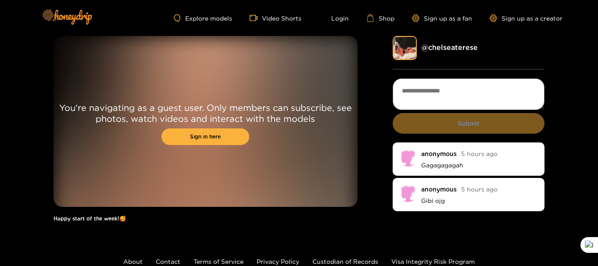 This screenshot has width=598, height=266. What do you see at coordinates (205, 113) in the screenshot?
I see `p: You're navigating as a guest user. Only members can subscribe, see photos, watch videos and inter...` at bounding box center [205, 113].